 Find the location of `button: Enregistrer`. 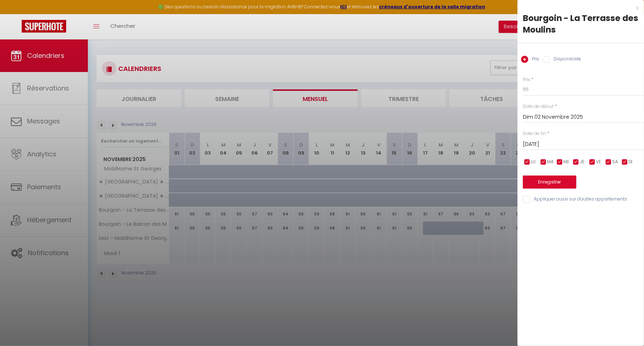

button: Enregistrer is located at coordinates (550, 182).